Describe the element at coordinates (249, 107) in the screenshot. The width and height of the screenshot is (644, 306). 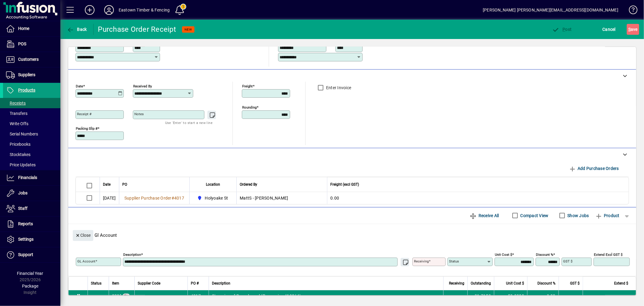
I see `mat-label: Rounding` at that location.